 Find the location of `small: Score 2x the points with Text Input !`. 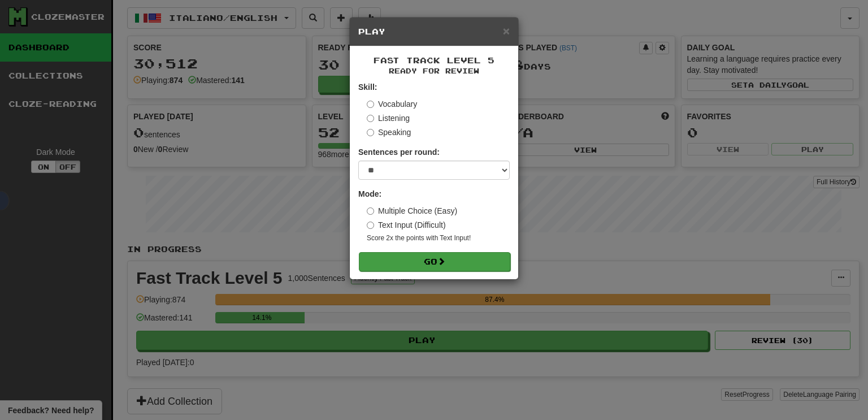

small: Score 2x the points with Text Input ! is located at coordinates (438, 238).